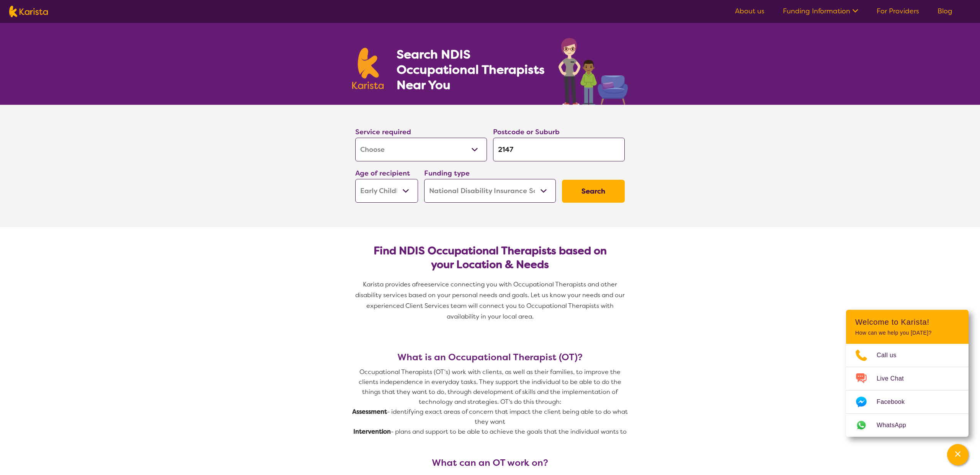  Describe the element at coordinates (895, 402) in the screenshot. I see `span: Facebook` at that location.